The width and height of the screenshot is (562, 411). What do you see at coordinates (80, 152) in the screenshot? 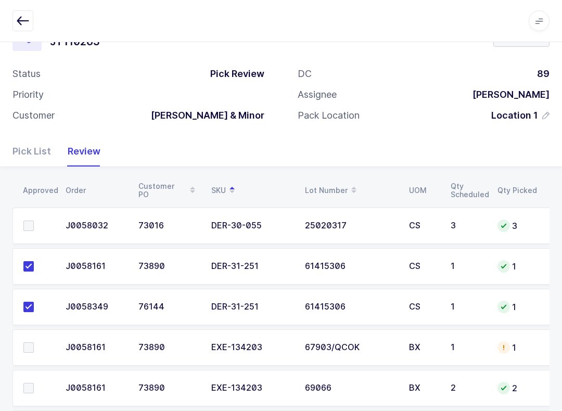
I see `div: Review` at bounding box center [80, 152].